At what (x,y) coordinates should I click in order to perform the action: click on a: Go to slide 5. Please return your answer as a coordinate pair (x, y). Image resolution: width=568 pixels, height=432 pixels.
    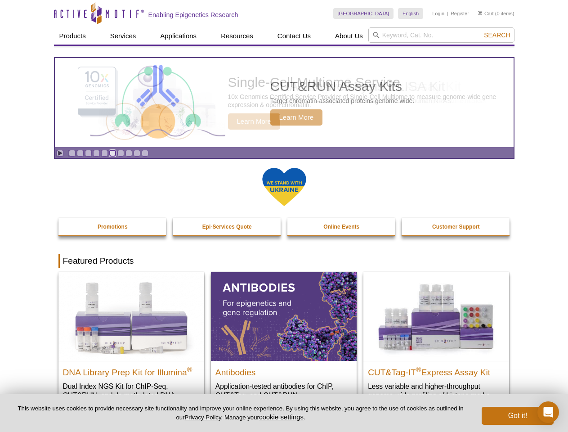
    Looking at the image, I should click on (104, 153).